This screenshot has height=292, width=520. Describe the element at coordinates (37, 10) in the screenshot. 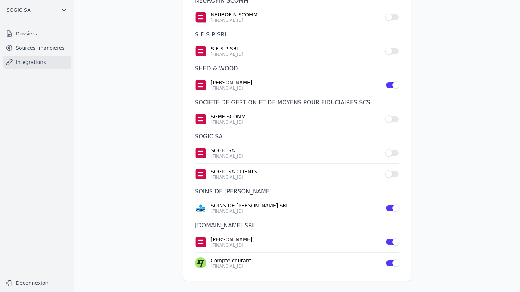

I see `button: SOGIC SA` at that location.